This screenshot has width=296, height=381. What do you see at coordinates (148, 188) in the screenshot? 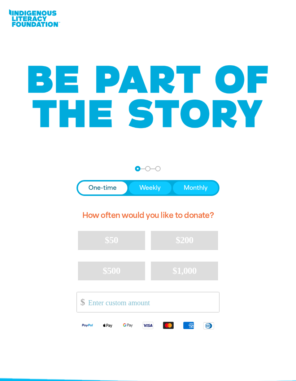
I see `div: Donation frequency` at bounding box center [148, 188].